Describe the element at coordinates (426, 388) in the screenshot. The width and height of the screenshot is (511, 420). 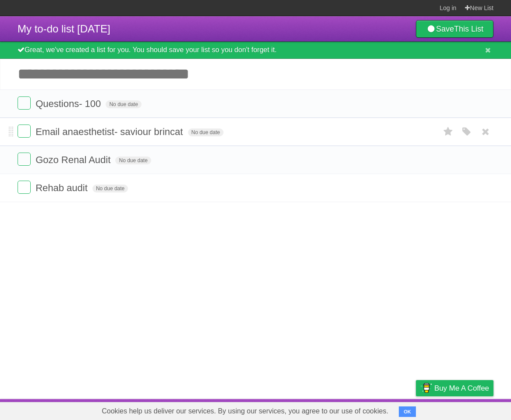
I see `img: Buy me a coffee` at that location.